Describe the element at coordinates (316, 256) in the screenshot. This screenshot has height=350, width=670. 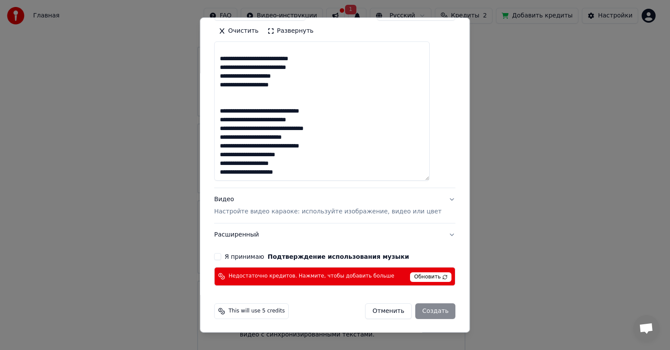
I see `label: Я принимаю` at that location.